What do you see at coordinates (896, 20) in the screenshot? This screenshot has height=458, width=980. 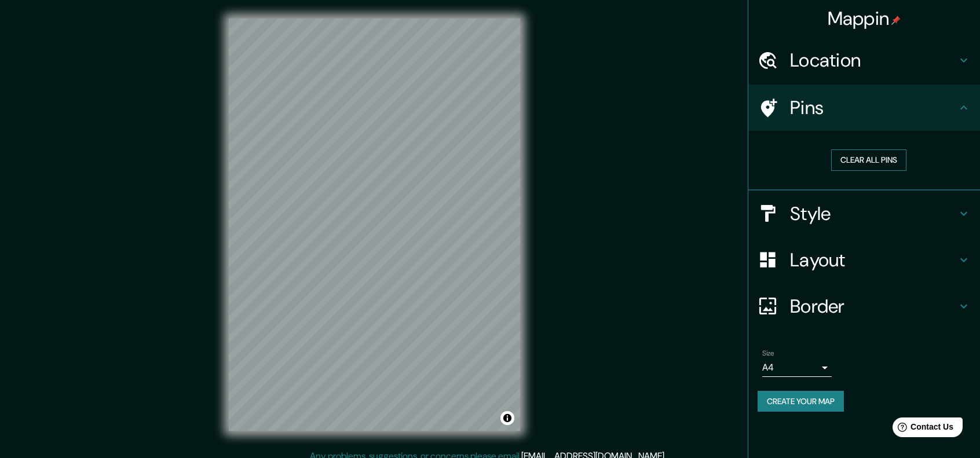 I see `img: pin-icon.png` at bounding box center [896, 20].